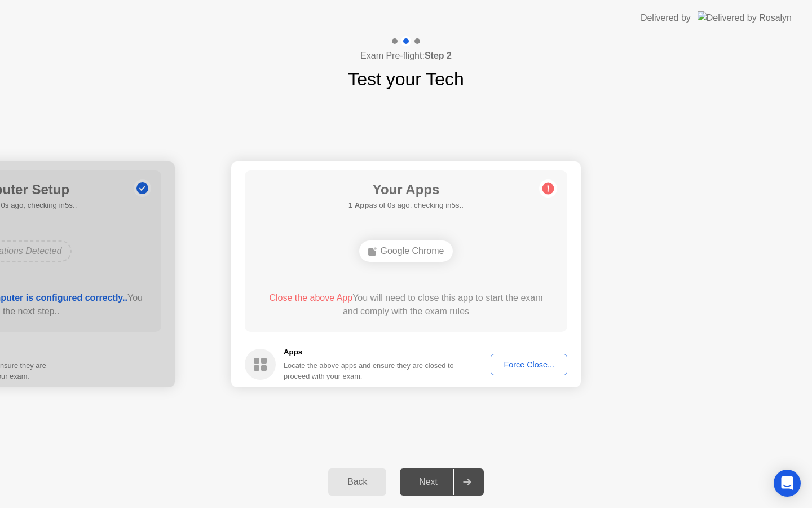 The width and height of the screenshot is (812, 508). What do you see at coordinates (357, 482) in the screenshot?
I see `div: Back` at bounding box center [357, 482].